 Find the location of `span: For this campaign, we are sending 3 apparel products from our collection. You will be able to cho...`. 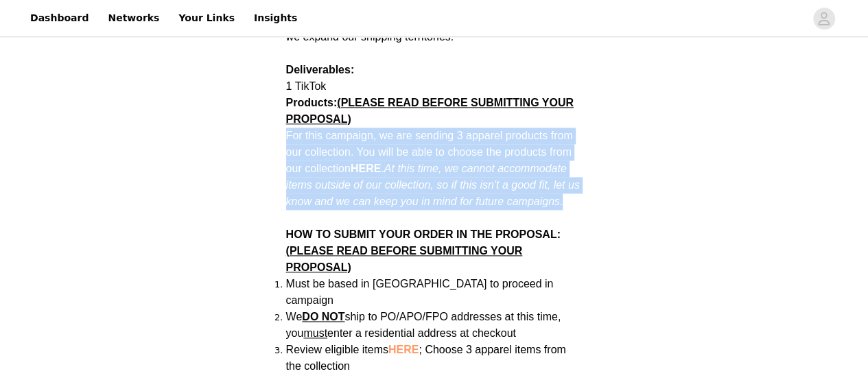

span: For this campaign, we are sending 3 apparel products from our collection. You will be able to cho... is located at coordinates (433, 168).